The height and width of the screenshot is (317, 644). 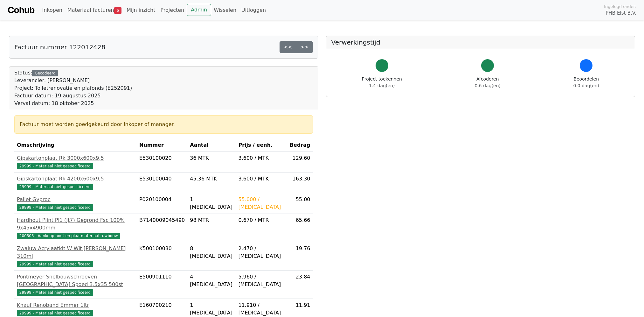 I want to click on div: Factuur moet worden goedgekeurd door inkoper of manager., so click(x=163, y=125).